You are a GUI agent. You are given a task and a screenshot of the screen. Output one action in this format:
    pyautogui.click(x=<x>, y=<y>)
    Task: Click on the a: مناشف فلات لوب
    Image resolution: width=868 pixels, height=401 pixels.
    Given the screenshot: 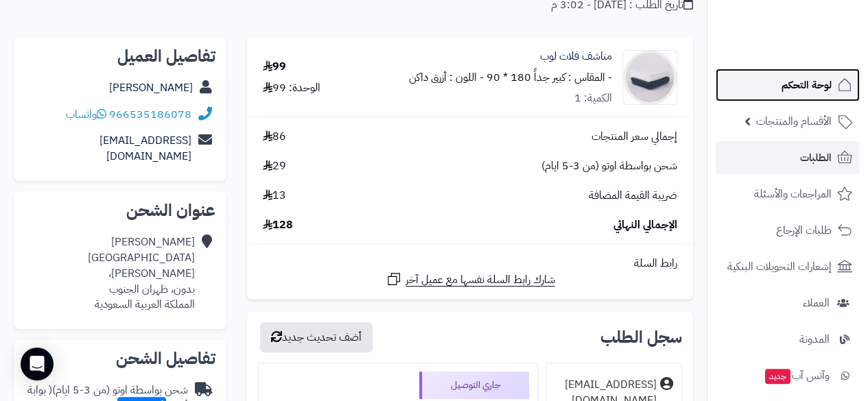 What is the action you would take?
    pyautogui.click(x=576, y=57)
    